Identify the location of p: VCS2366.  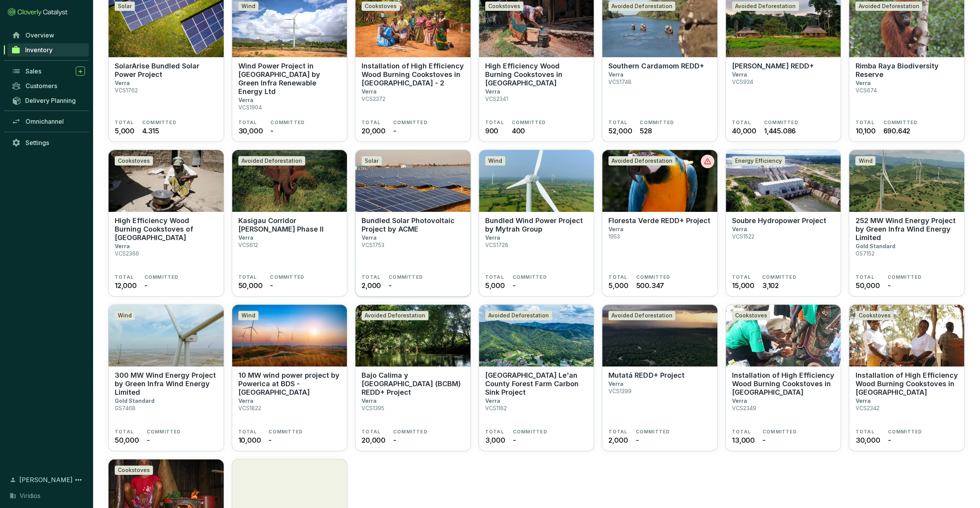
(127, 253).